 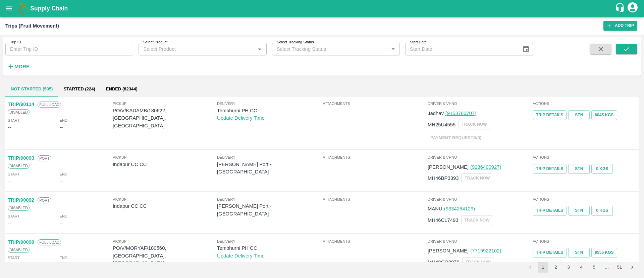 What do you see at coordinates (605, 252) in the screenshot?
I see `button: 9555 Kgs` at bounding box center [605, 252].